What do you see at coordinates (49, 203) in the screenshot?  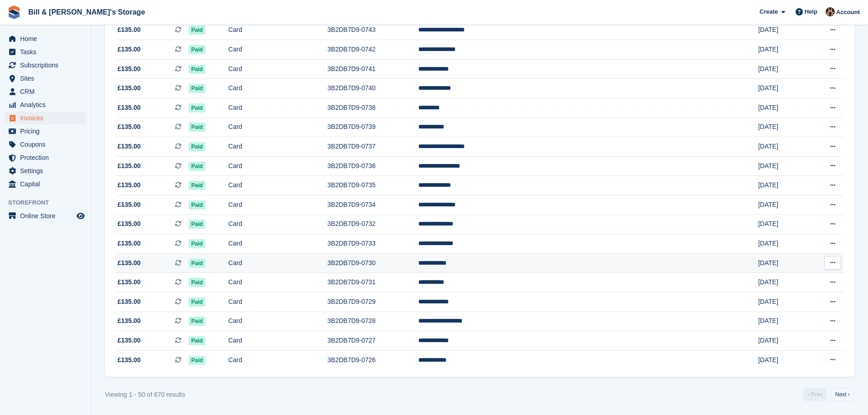 I see `span: Storefront` at bounding box center [49, 203].